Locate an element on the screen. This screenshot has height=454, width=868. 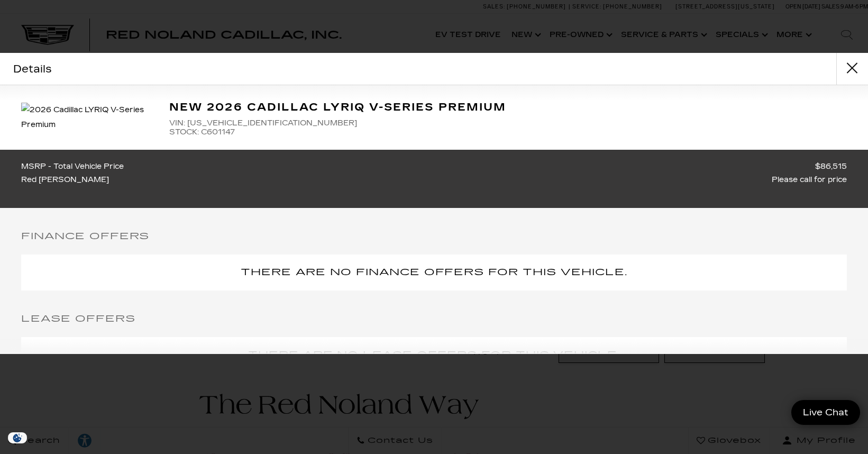
h5: There are no lease offers for this vehicle. is located at coordinates (434, 355).